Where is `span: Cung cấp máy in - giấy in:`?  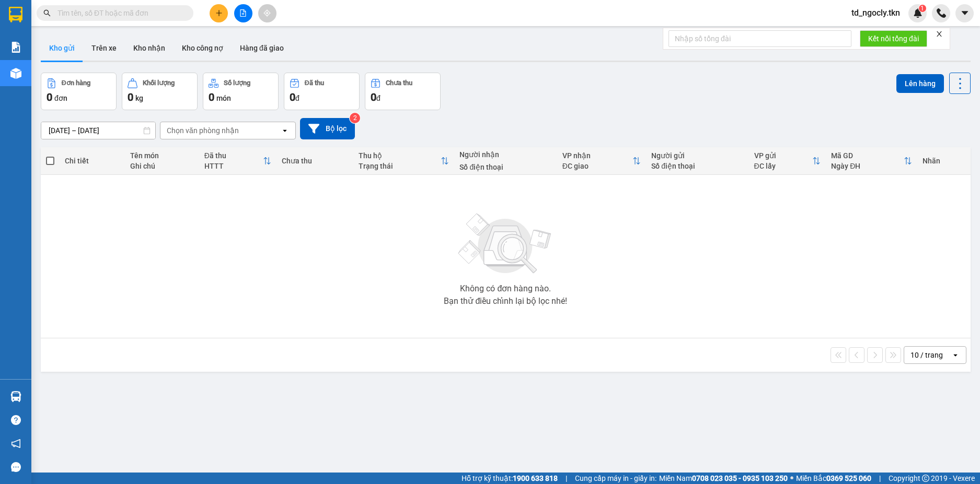 span: Cung cấp máy in - giấy in: is located at coordinates (615, 478).